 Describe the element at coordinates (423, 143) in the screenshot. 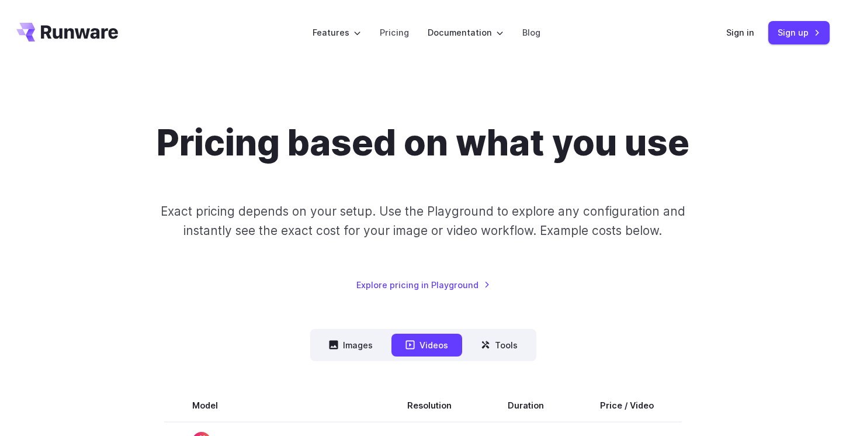

I see `h1: Pricing based on what you use` at that location.